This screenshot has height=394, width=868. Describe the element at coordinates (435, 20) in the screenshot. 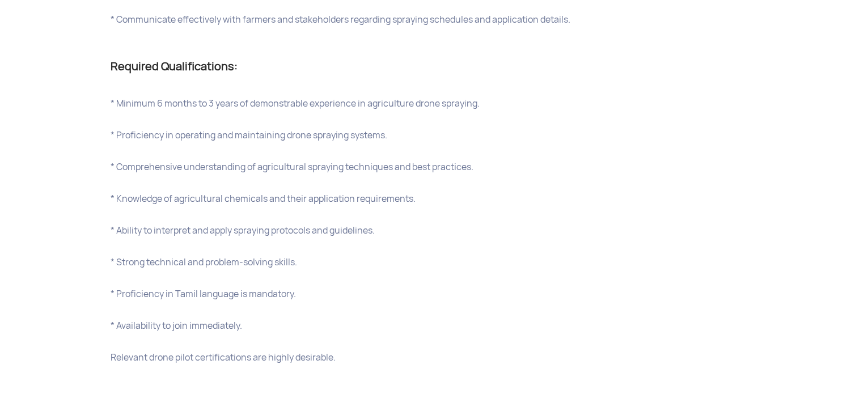

I see `div: * Communicate effectively with farmers and stakeholders regarding spraying schedules and applicat...` at that location.